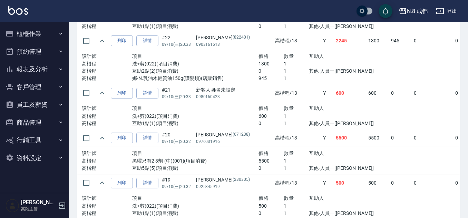 The height and width of the screenshot is (218, 468). Describe the element at coordinates (18, 10) in the screenshot. I see `img: Logo` at that location.